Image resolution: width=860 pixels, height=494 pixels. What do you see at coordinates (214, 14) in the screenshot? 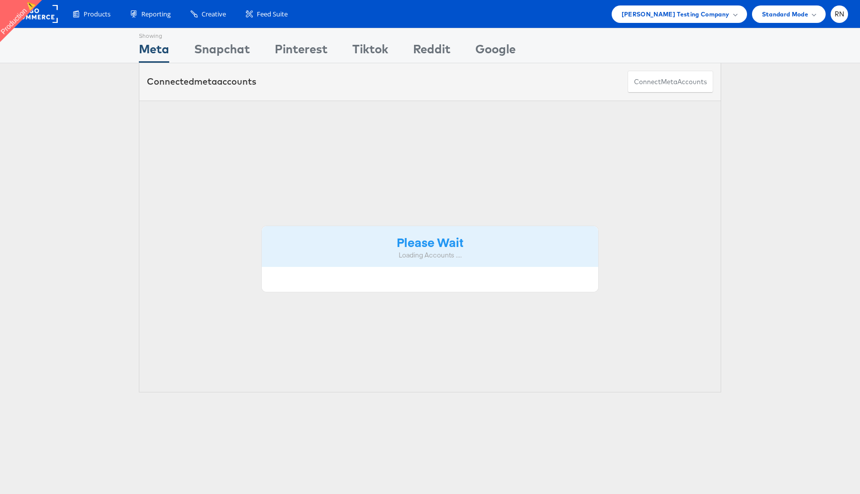
I see `span: Creative` at bounding box center [214, 14].